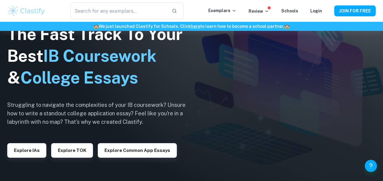 The image size is (383, 181). What do you see at coordinates (27, 150) in the screenshot?
I see `a: Explore IAs` at bounding box center [27, 150].